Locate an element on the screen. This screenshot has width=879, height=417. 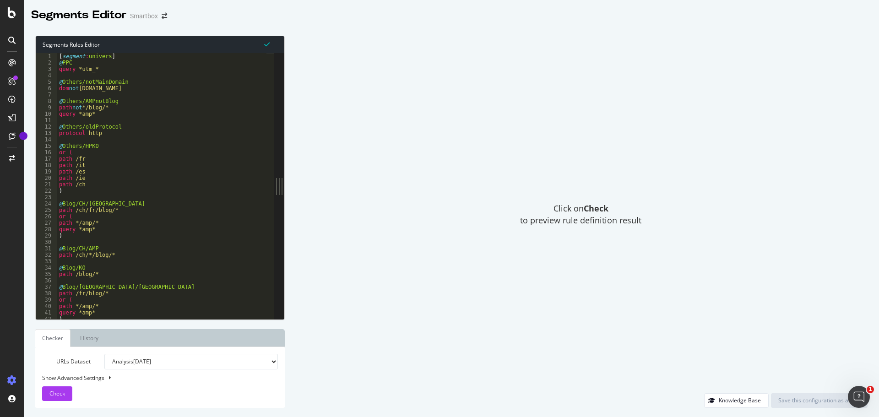
span: Click on to preview rule definition result is located at coordinates (581, 214).